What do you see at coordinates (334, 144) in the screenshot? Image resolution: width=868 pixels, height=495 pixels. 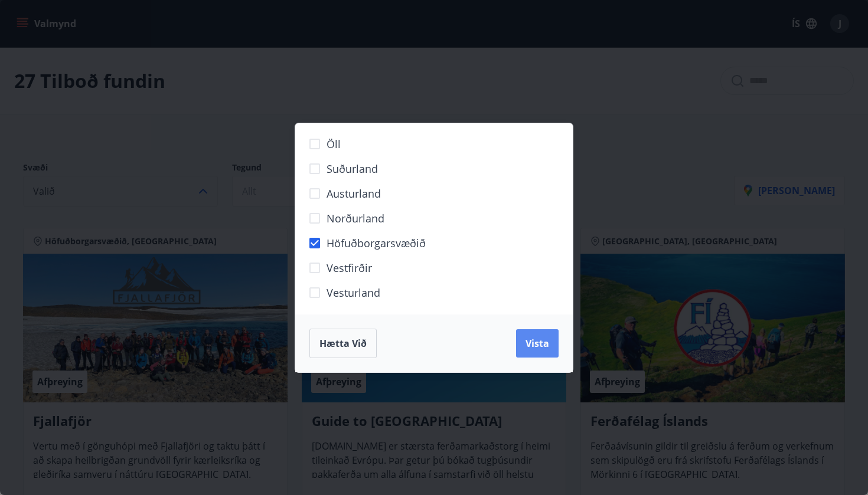 I see `span: Öll` at bounding box center [334, 144].